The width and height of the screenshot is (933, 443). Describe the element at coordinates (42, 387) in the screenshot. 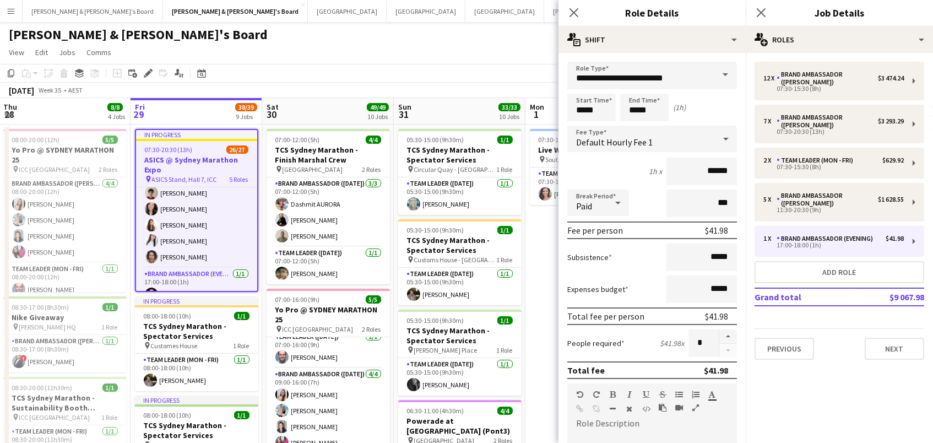

I see `span: 08:30-20:00 (11h30m)` at that location.